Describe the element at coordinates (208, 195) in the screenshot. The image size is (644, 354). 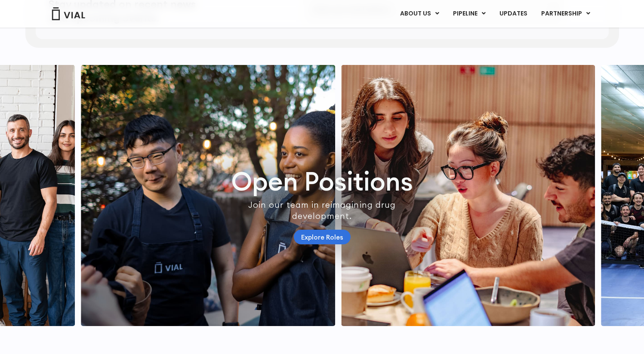
I see `img: http://Group%20of%20people%20smiling%20wearing%20aprons` at that location.